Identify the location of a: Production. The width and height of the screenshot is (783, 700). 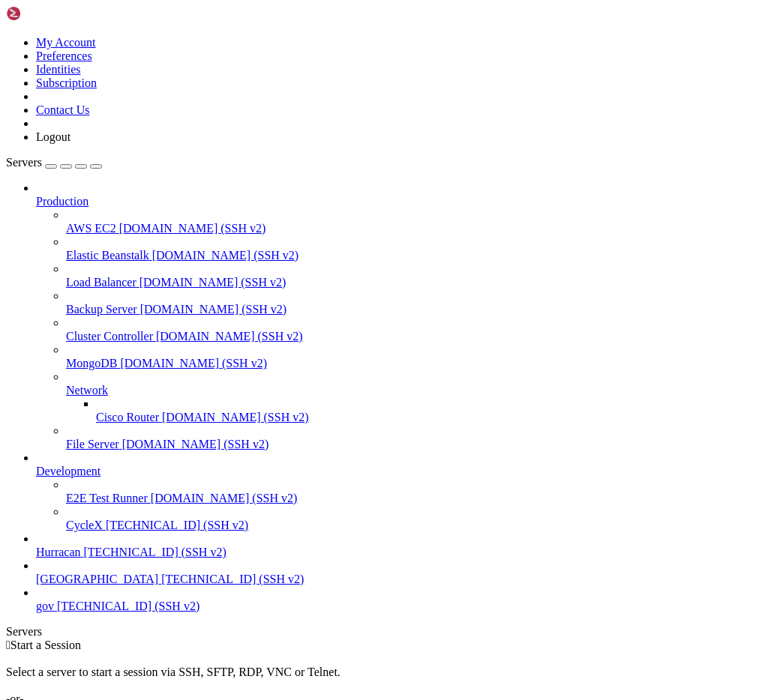
(407, 202).